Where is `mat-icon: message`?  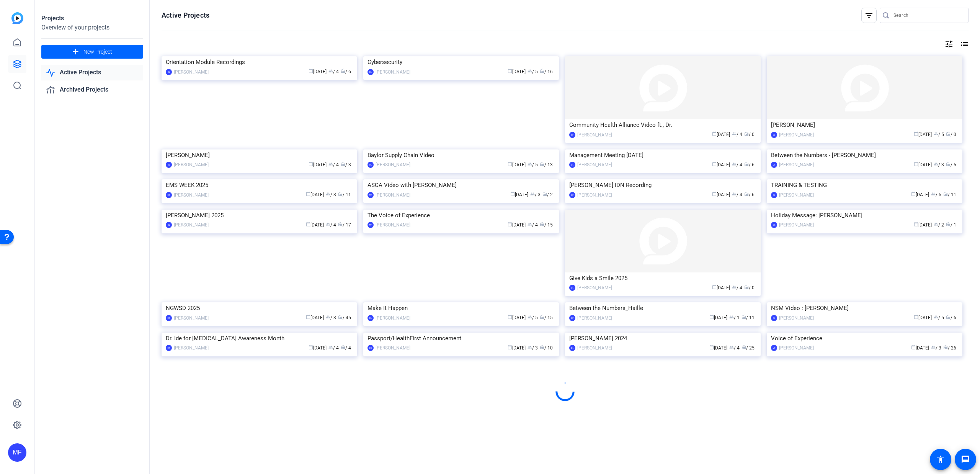
mat-icon: message is located at coordinates (965, 459).